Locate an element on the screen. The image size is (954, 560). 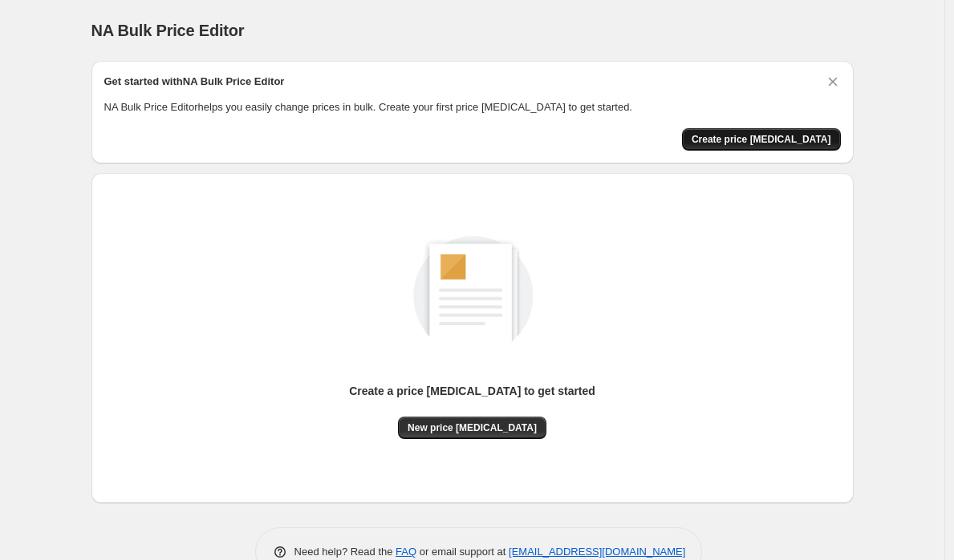
a: FAQ is located at coordinates (406, 552).